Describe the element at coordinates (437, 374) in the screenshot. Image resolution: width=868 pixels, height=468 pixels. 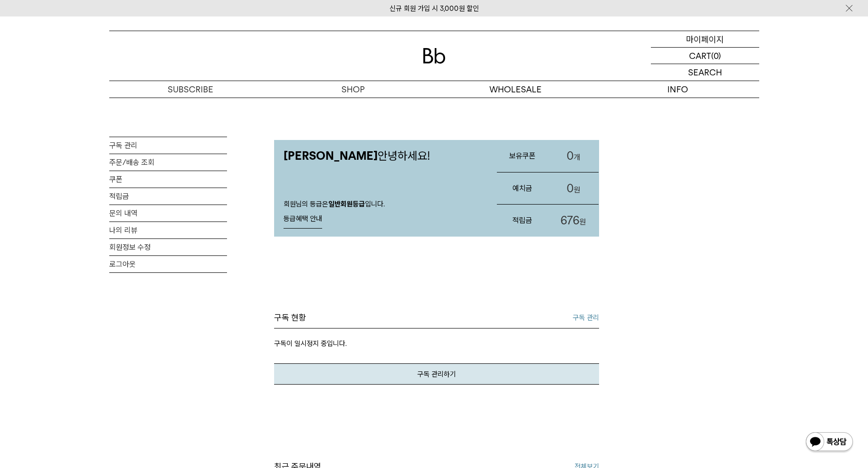
I see `a: 구독 관리하기` at that location.